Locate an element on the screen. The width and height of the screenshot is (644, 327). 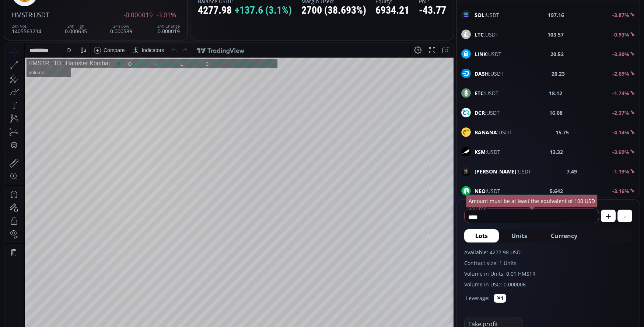
b: 197.16 is located at coordinates (556, 15).